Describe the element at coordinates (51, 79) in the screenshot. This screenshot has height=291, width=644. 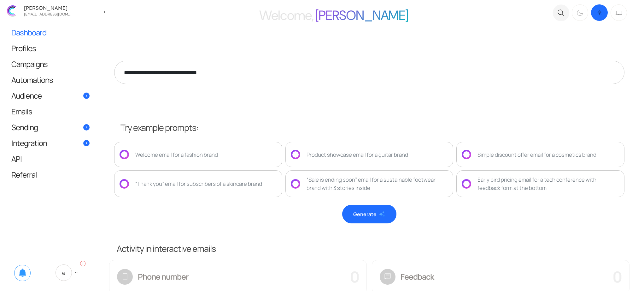
I see `a: Automations` at that location.